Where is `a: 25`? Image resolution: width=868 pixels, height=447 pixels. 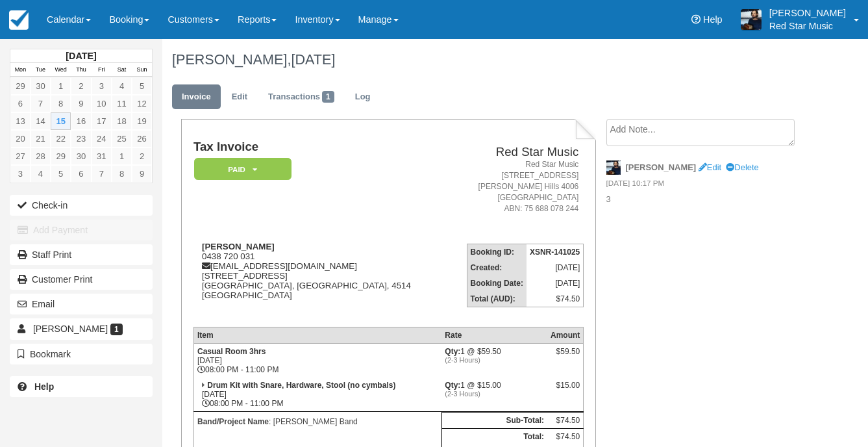 a: 25 is located at coordinates (122, 139).